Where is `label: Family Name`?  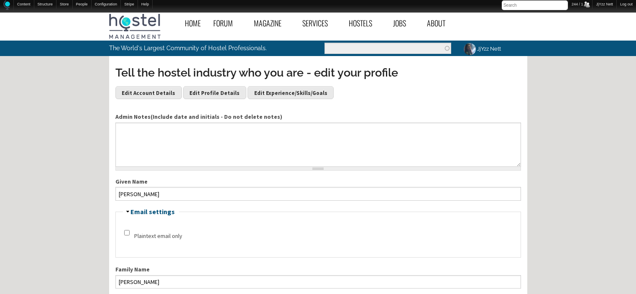 label: Family Name is located at coordinates (318, 269).